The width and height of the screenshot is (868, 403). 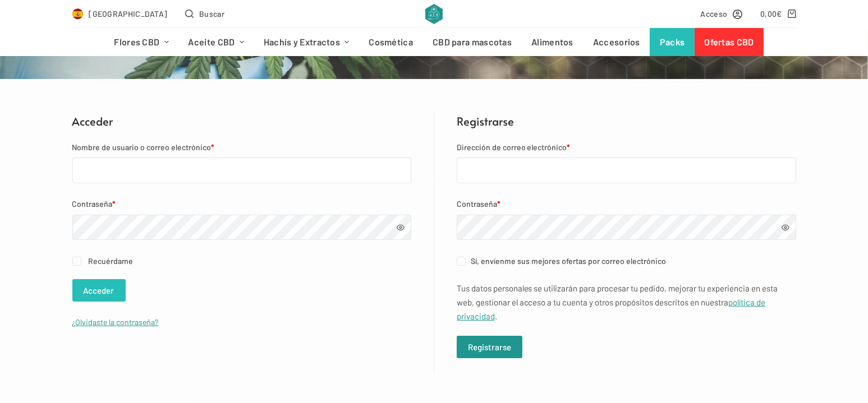 I want to click on img: ES Flag, so click(x=78, y=14).